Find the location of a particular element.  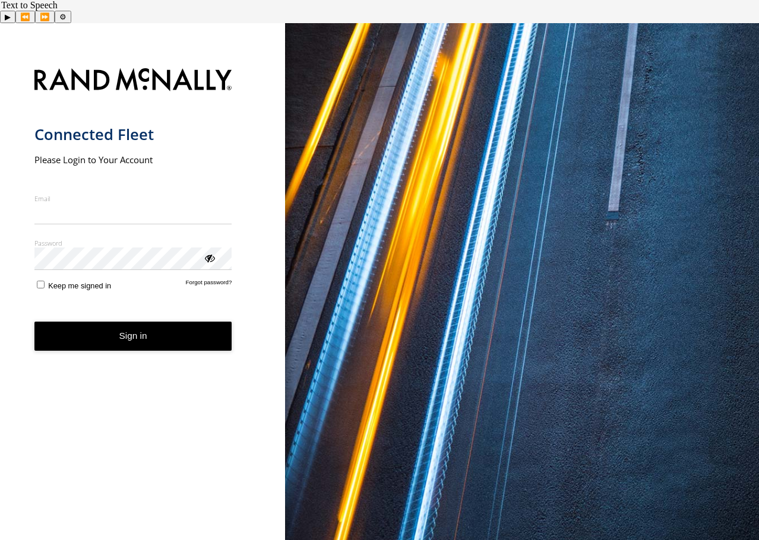

button: Settings is located at coordinates (63, 17).